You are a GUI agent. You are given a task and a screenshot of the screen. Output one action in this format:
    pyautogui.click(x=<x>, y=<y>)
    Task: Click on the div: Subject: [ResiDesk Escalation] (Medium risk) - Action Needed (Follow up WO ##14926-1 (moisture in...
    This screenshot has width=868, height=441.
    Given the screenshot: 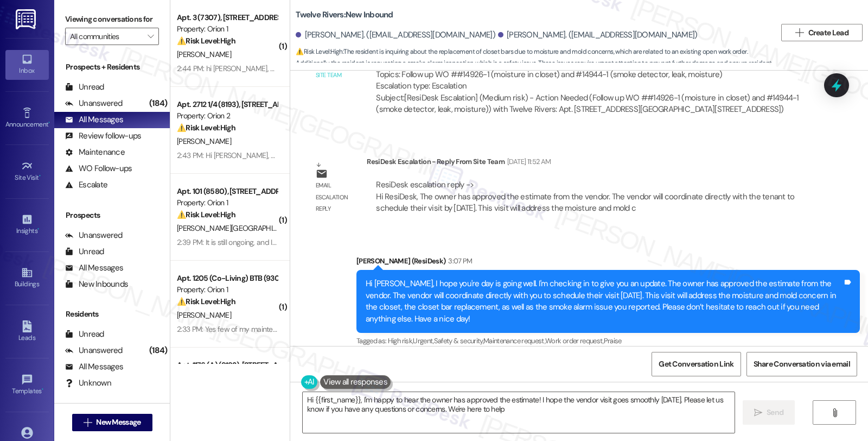 What is the action you would take?
    pyautogui.click(x=588, y=103)
    